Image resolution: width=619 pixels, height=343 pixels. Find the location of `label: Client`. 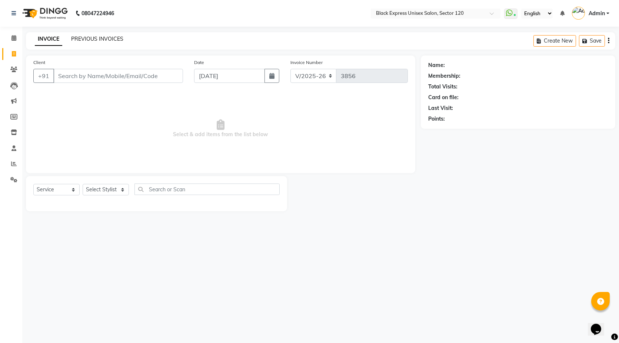

label: Client is located at coordinates (39, 63).